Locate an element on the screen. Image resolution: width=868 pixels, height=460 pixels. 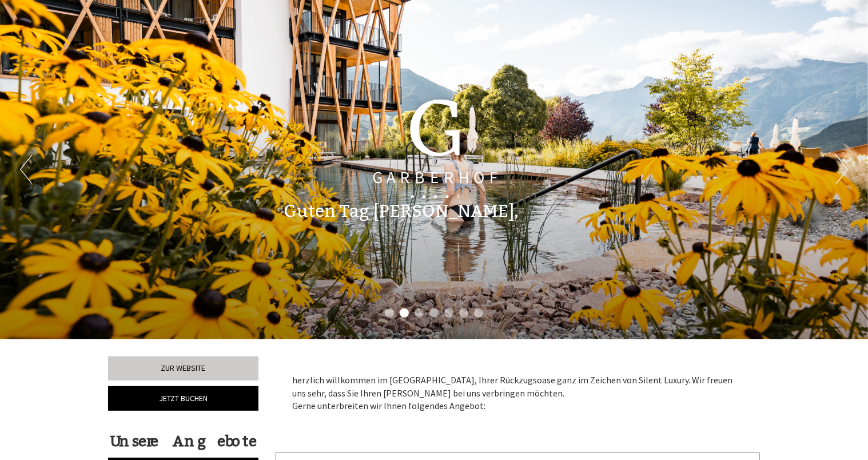
a: Jetzt buchen is located at coordinates (183, 399).